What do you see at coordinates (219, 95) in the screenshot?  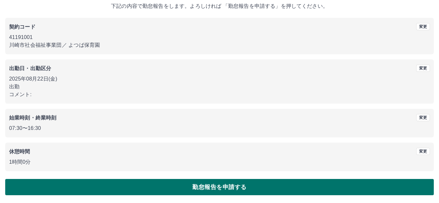 I see `p: コメント:` at bounding box center [219, 95].